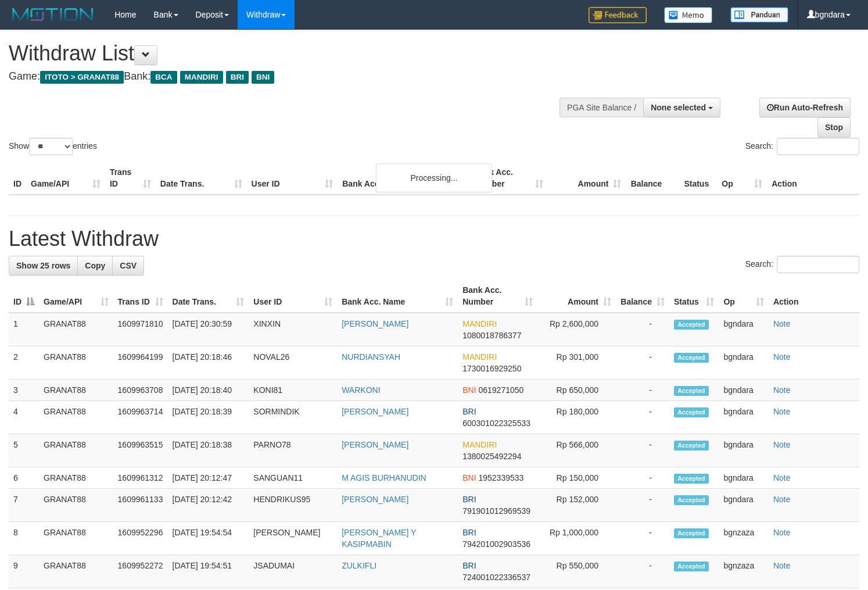 The width and height of the screenshot is (868, 590). Describe the element at coordinates (287, 76) in the screenshot. I see `h4: Game: Bank:` at that location.